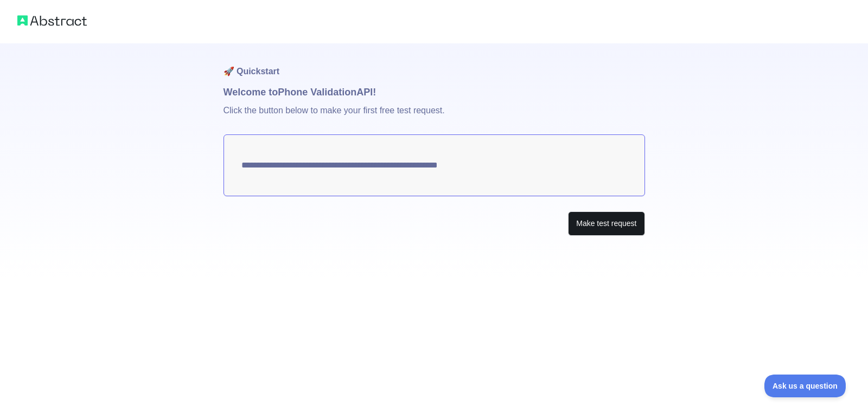 The height and width of the screenshot is (419, 868). What do you see at coordinates (434, 117) in the screenshot?
I see `p: Click the button below to make your first free test request.` at bounding box center [434, 117].